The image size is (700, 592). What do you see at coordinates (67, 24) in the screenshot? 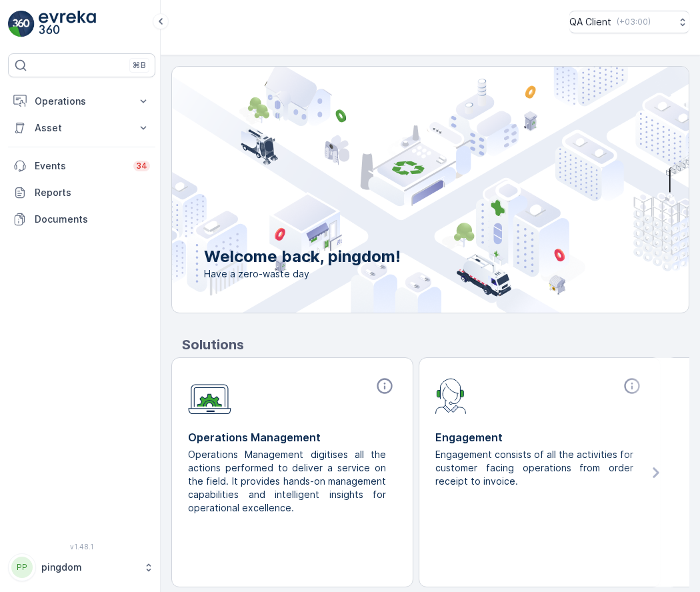
I see `img: logo_light-DOdMpM7g.png` at bounding box center [67, 24].